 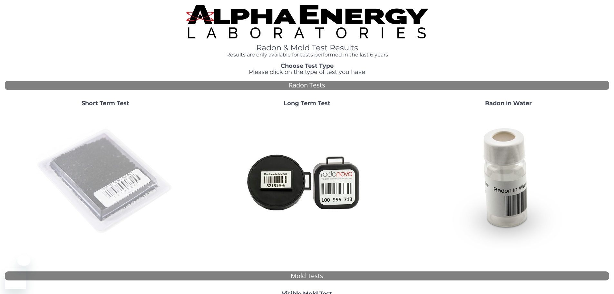 I want to click on img: TightCrop.jpg, so click(x=307, y=22).